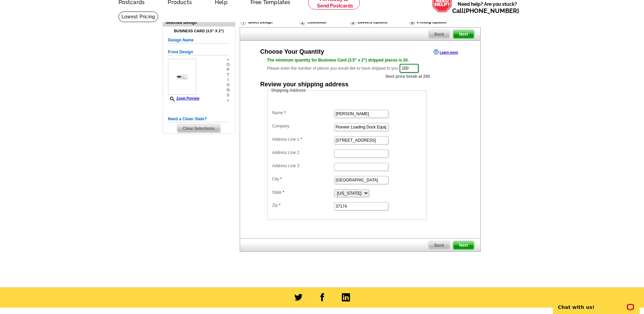 The image size is (644, 314). What do you see at coordinates (488, 7) in the screenshot?
I see `span: Need help? Are you stuck?` at bounding box center [488, 7].